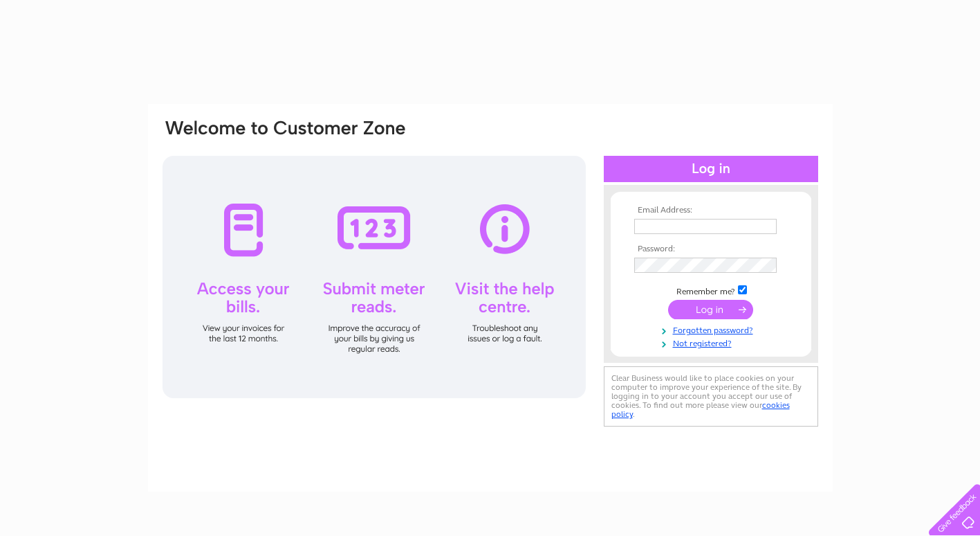 The image size is (980, 536). Describe the element at coordinates (711, 309) in the screenshot. I see `input: Submit` at that location.